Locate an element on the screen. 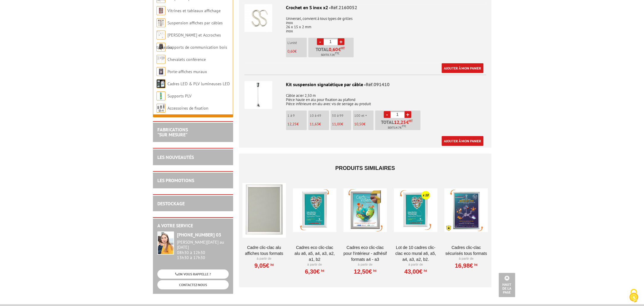 The height and width of the screenshot is (306, 644). img: Vitrines et tableaux affichage is located at coordinates (161, 10).